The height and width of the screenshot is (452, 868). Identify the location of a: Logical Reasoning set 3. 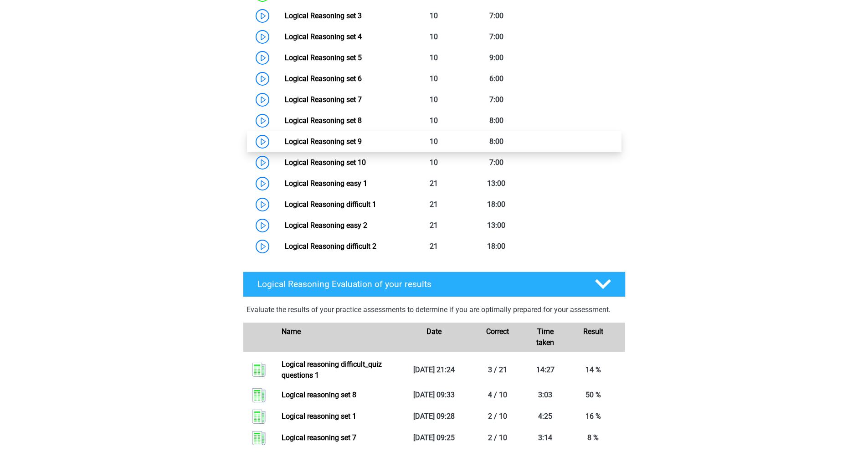
(323, 16).